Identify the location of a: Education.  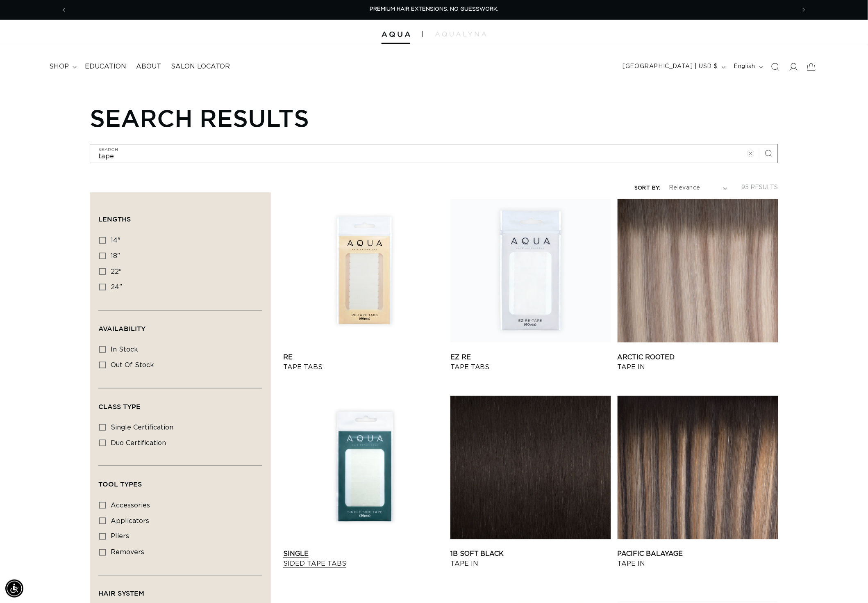
(106, 67).